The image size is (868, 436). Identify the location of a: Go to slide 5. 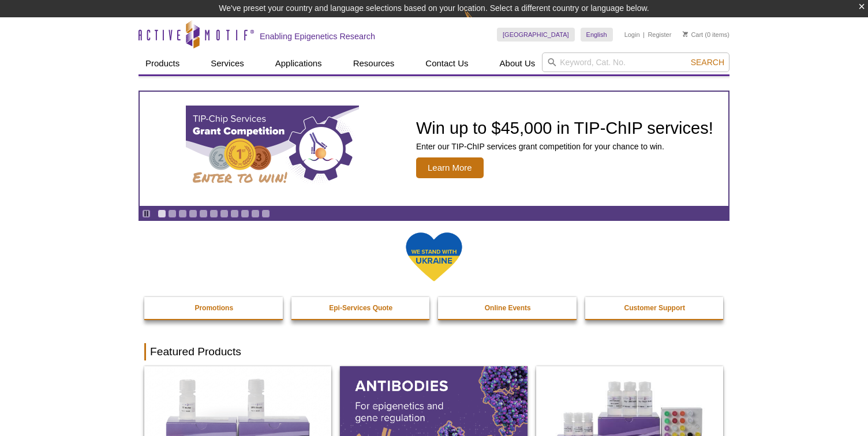
(203, 214).